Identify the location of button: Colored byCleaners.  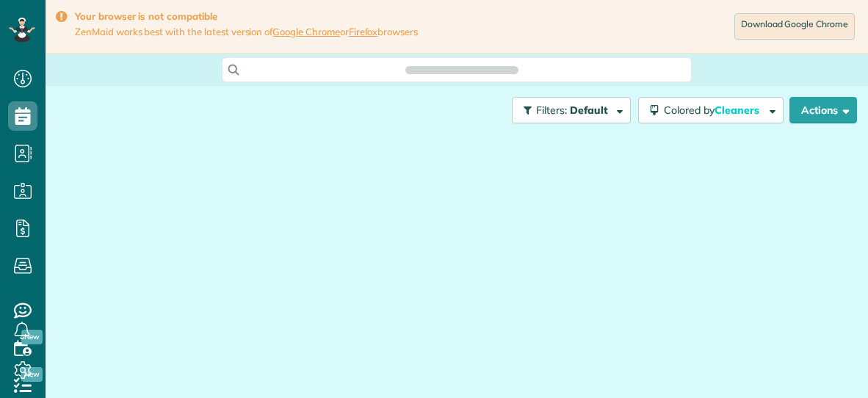
(710, 110).